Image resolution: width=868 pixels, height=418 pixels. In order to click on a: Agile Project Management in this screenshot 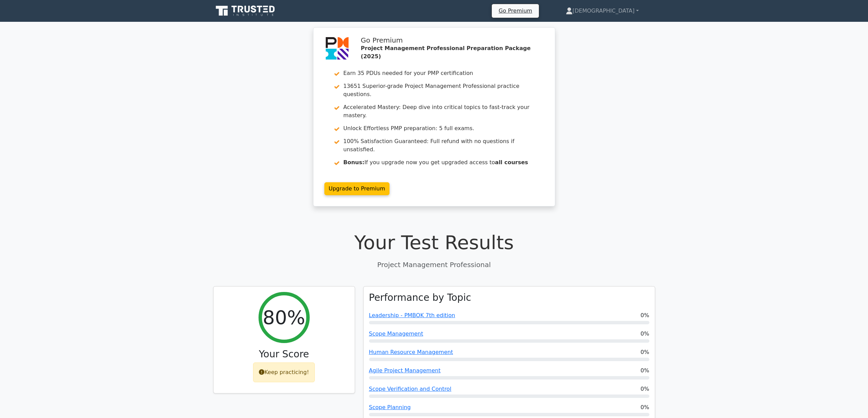, I will do `click(405, 370)`.